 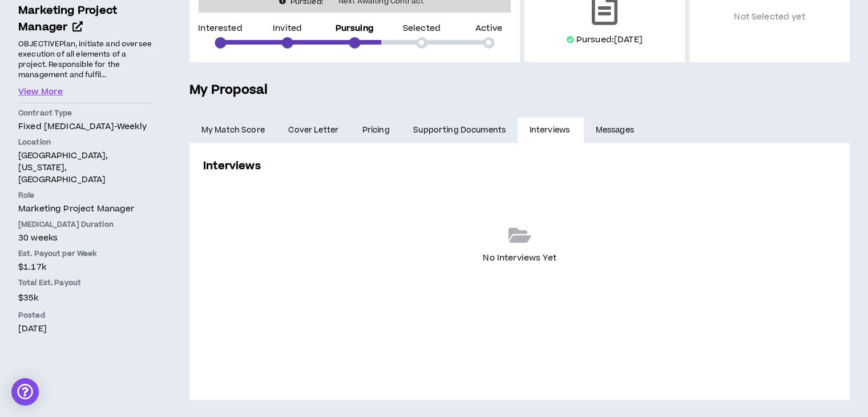 What do you see at coordinates (86, 315) in the screenshot?
I see `p: Posted` at bounding box center [86, 315].